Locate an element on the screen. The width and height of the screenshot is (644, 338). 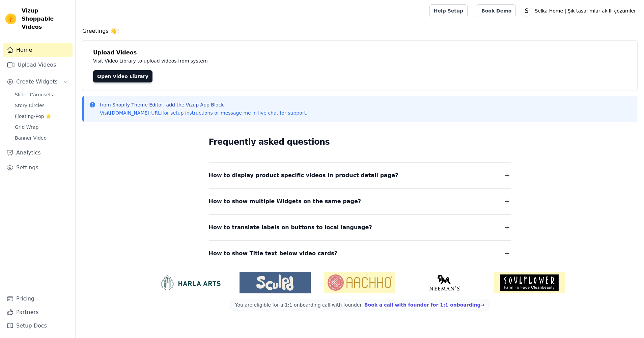
img: Neeman's is located at coordinates (445, 282).